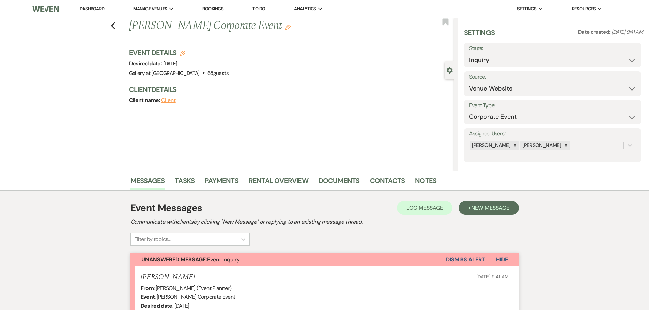  I want to click on span: Analytics, so click(305, 9).